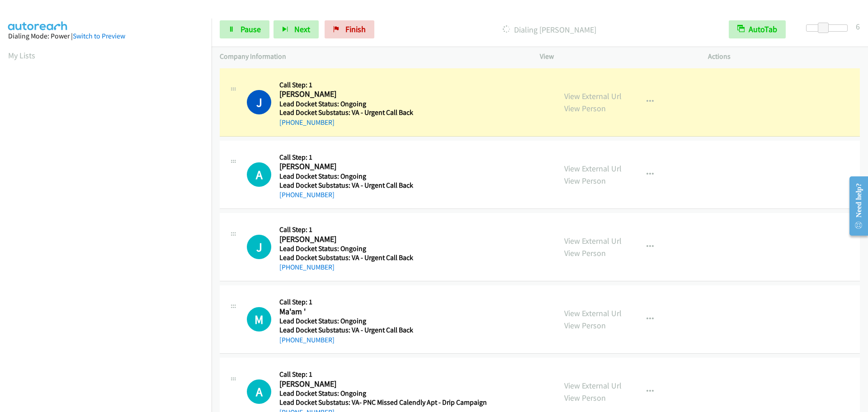 The image size is (868, 412). I want to click on div: Need help?, so click(17, 30).